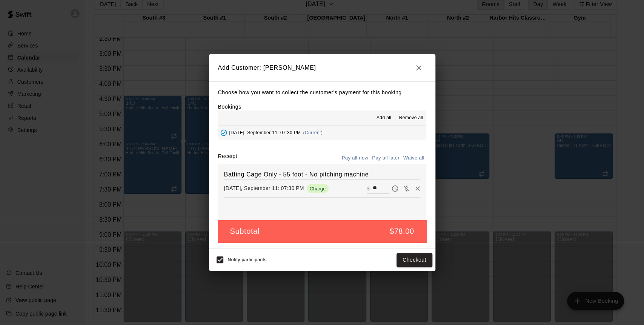 This screenshot has width=644, height=325. I want to click on button: Added - Collect Payment, so click(224, 133).